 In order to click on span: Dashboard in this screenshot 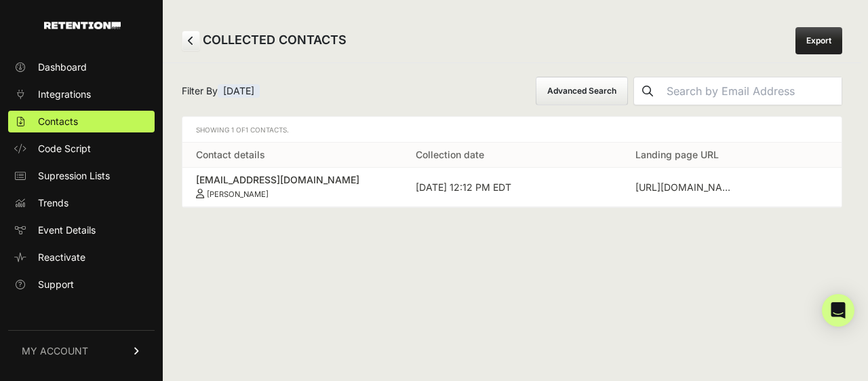, I will do `click(63, 67)`.